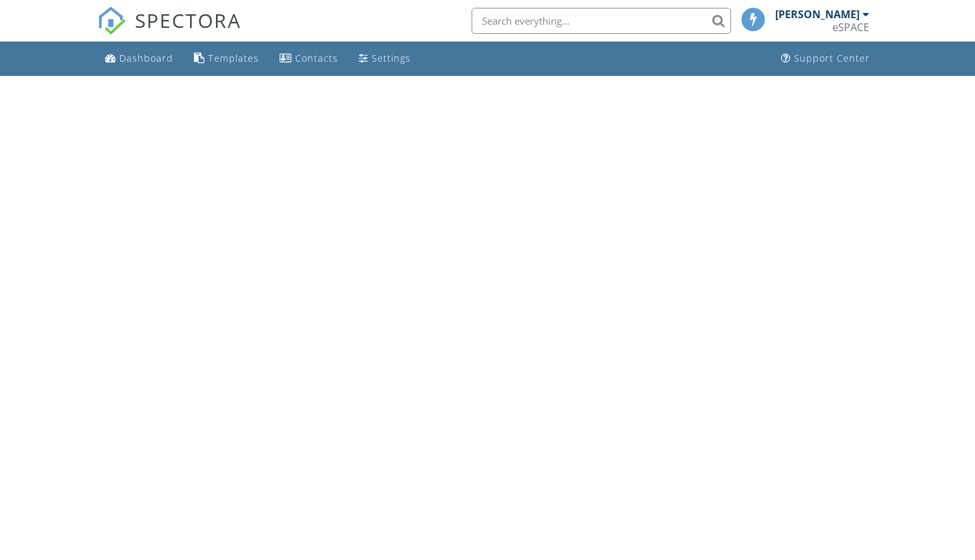 This screenshot has height=560, width=975. I want to click on a: Templates, so click(226, 58).